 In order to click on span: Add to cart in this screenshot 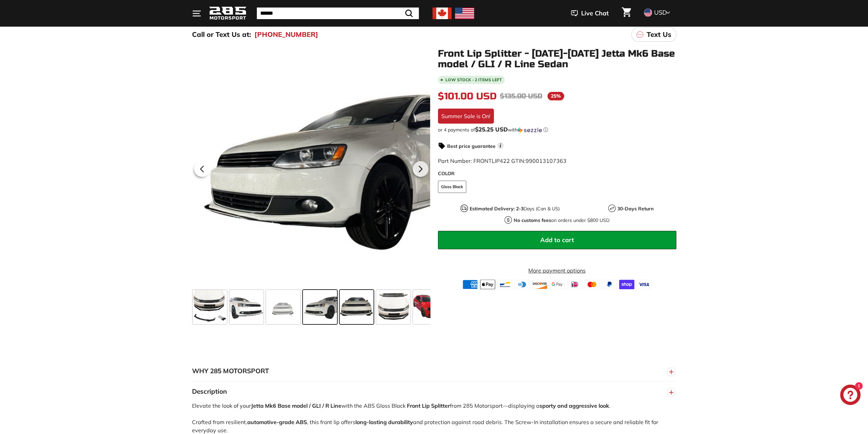, I will do `click(557, 240)`.